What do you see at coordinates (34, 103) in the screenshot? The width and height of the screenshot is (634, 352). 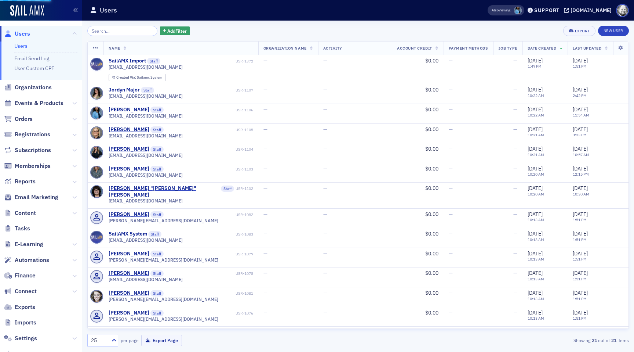 I see `a: Events & Products` at bounding box center [34, 103].